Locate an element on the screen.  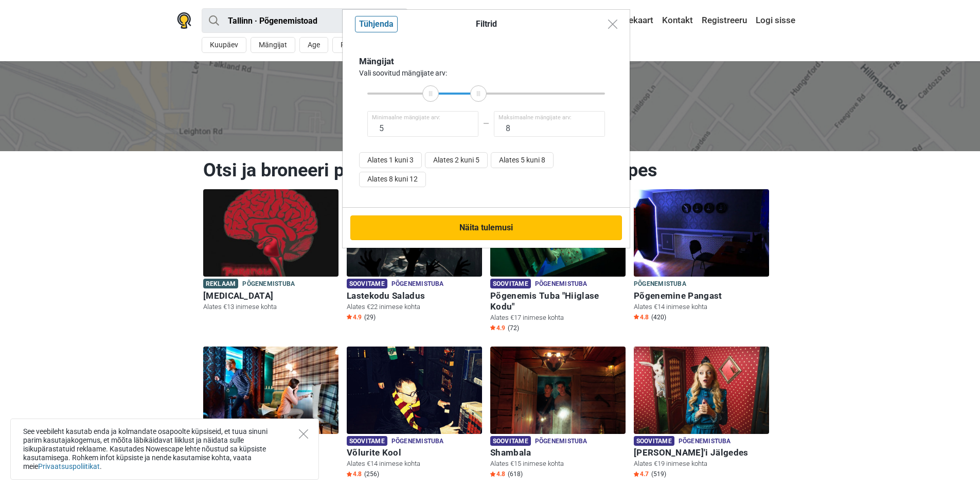
button: Alates 2 kuni 5 is located at coordinates (456, 160).